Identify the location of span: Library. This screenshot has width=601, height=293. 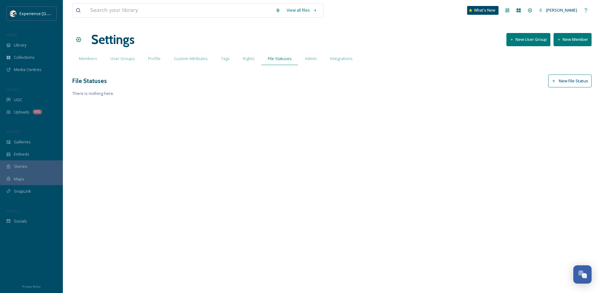
(20, 45).